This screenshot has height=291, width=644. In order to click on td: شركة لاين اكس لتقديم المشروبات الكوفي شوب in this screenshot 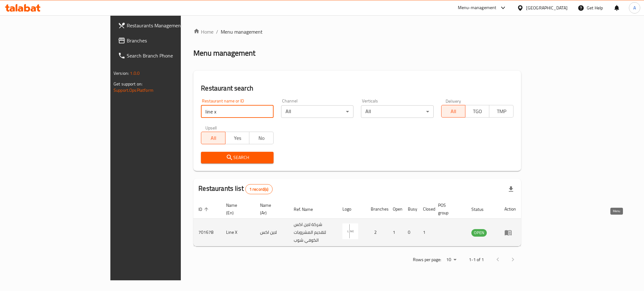, I will do `click(313, 233)`.